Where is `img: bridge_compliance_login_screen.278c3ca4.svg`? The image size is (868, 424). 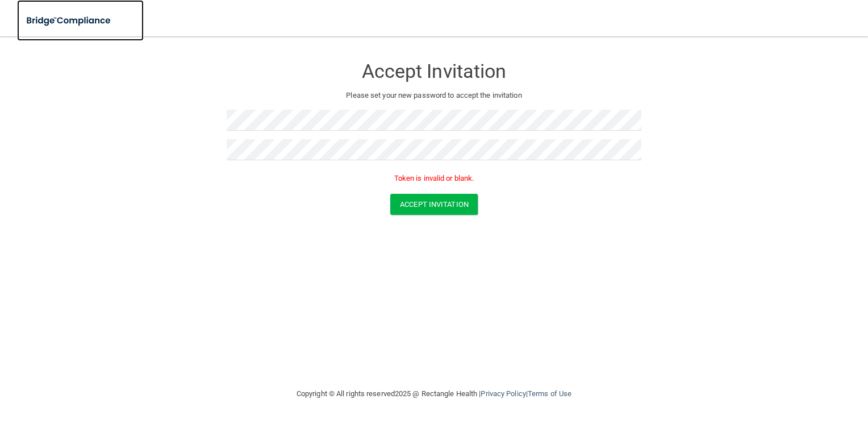 img: bridge_compliance_login_screen.278c3ca4.svg is located at coordinates (69, 20).